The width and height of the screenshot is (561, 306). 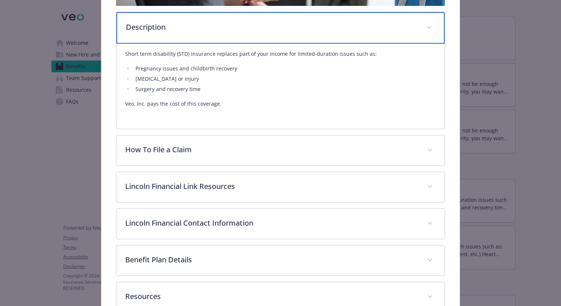 What do you see at coordinates (280, 104) in the screenshot?
I see `p: Veo, Inc. pays the cost of this coverage.` at bounding box center [280, 104].